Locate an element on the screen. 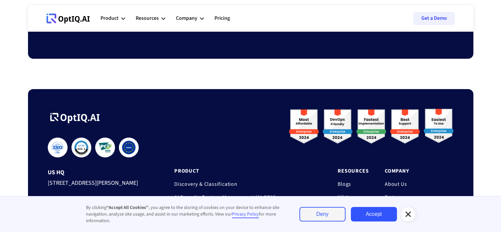 This screenshot has height=232, width=501. a: Deny is located at coordinates (322, 214).